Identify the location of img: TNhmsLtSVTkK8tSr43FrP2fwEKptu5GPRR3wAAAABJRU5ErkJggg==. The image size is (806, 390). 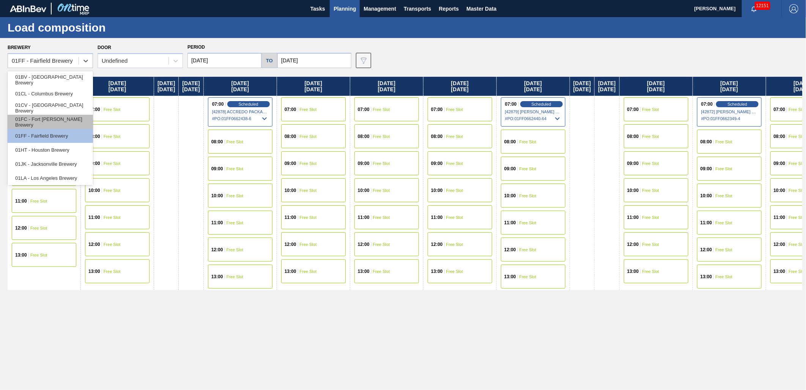
(28, 9).